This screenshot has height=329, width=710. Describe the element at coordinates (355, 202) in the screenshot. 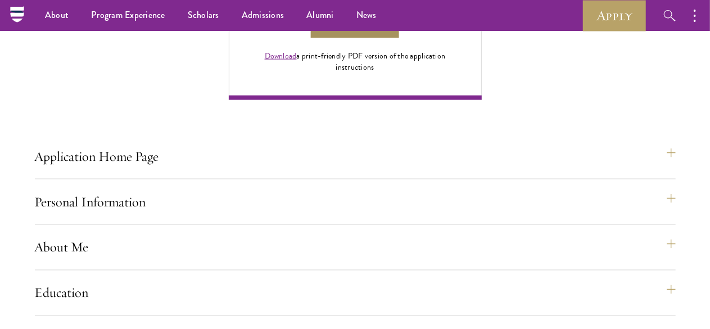

I see `button: Personal Information` at that location.